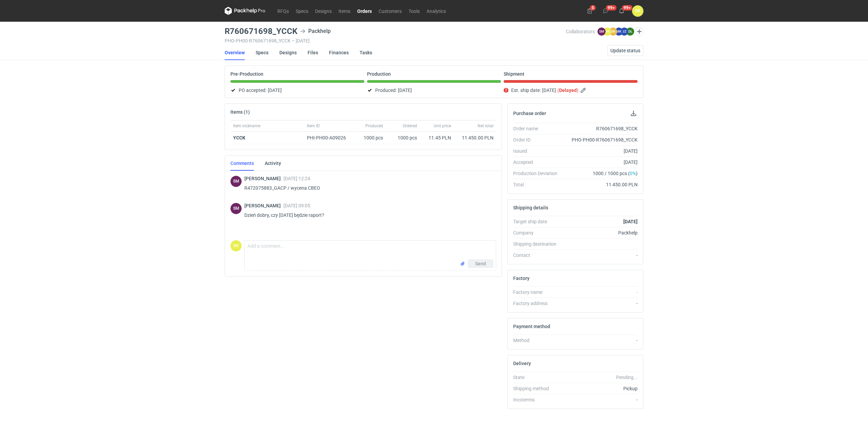  Describe the element at coordinates (538, 304) in the screenshot. I see `div: Factory address` at that location.